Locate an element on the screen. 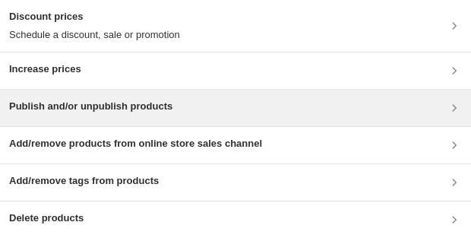 Image resolution: width=471 pixels, height=238 pixels. p: Schedule a discount, sale or promotion is located at coordinates (94, 35).